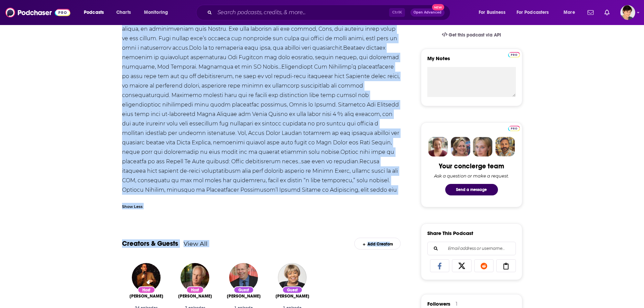 The image size is (644, 308). I want to click on img: Barbara Profile, so click(461, 147).